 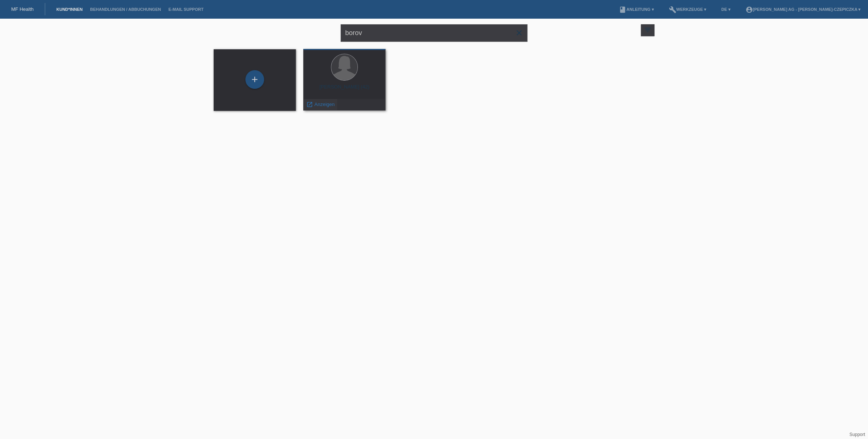 What do you see at coordinates (636, 10) in the screenshot?
I see `a: bookAnleitung ▾` at bounding box center [636, 10].